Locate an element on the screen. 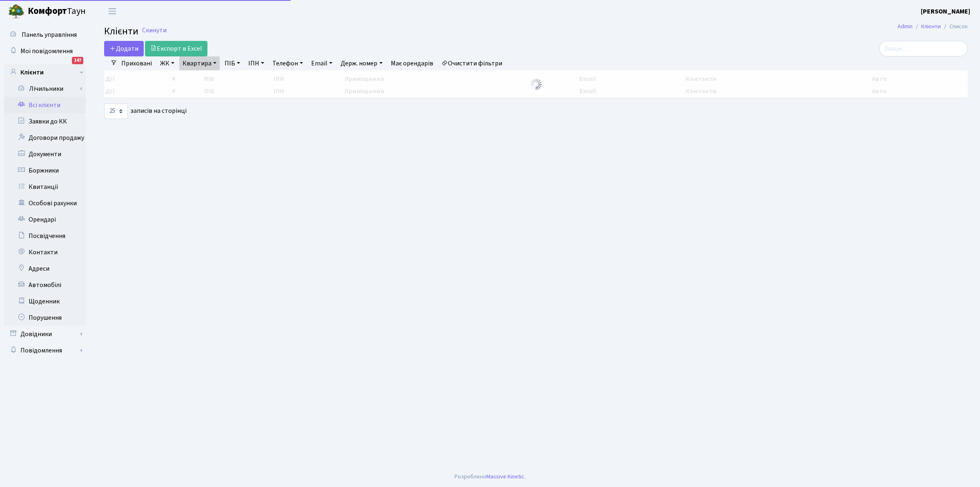 The image size is (980, 487). div: 147 is located at coordinates (77, 60).